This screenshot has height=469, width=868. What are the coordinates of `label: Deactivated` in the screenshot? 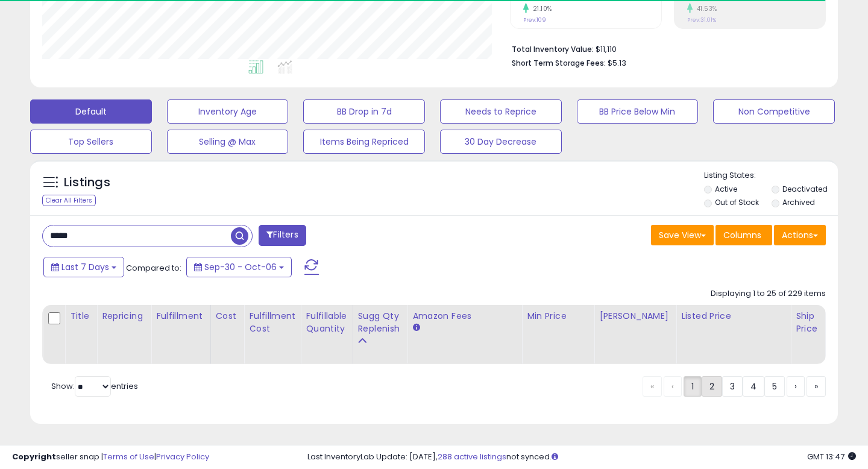 It's located at (805, 188).